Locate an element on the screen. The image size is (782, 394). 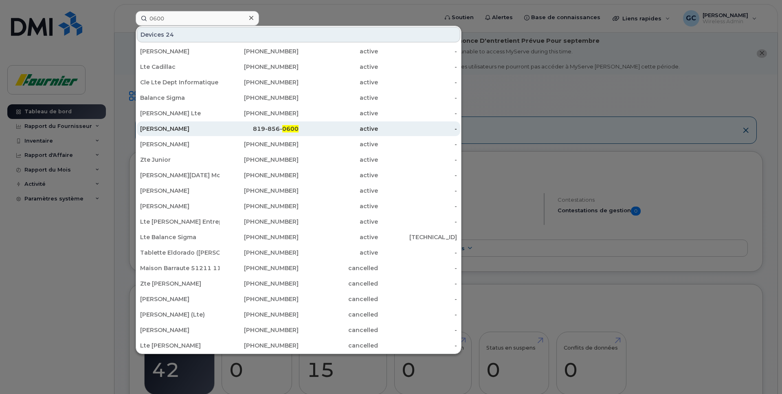
div: 819-856- is located at coordinates (259, 129).